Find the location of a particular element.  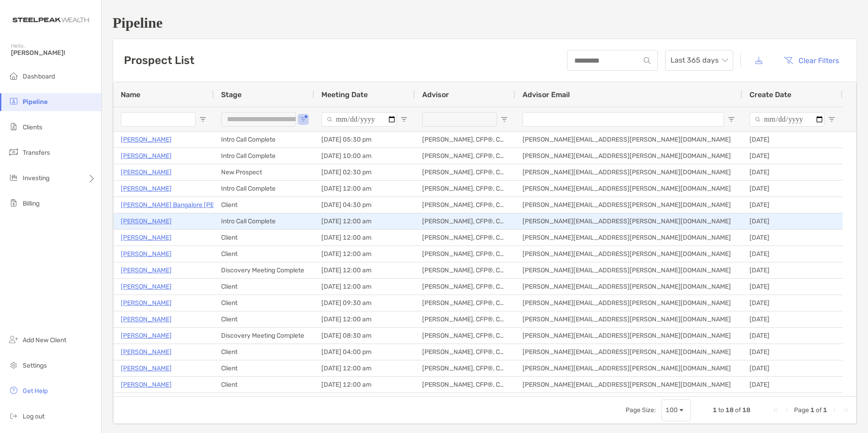

div: Previous Page is located at coordinates (787, 411).